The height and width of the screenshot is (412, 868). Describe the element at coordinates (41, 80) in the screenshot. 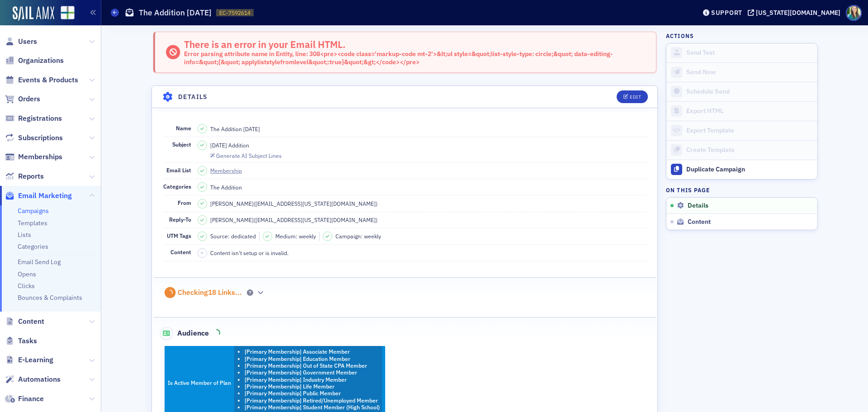

I see `a: Events & Products` at that location.